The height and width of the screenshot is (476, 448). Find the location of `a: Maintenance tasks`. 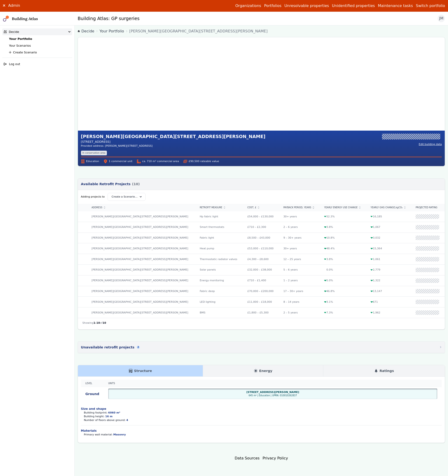

a: Maintenance tasks is located at coordinates (395, 6).